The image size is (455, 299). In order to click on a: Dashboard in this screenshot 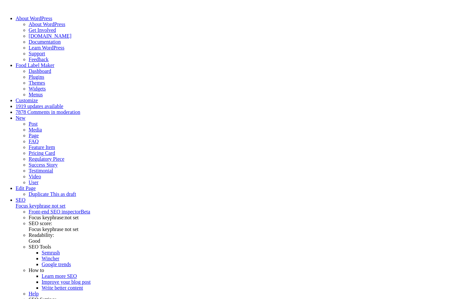, I will do `click(40, 71)`.